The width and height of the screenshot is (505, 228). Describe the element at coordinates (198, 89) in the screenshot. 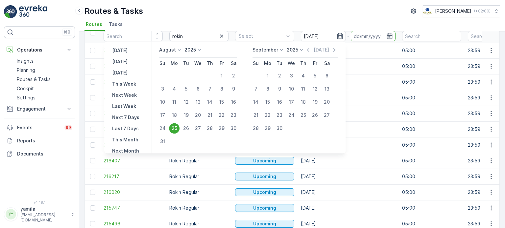

I see `div: 6` at that location.